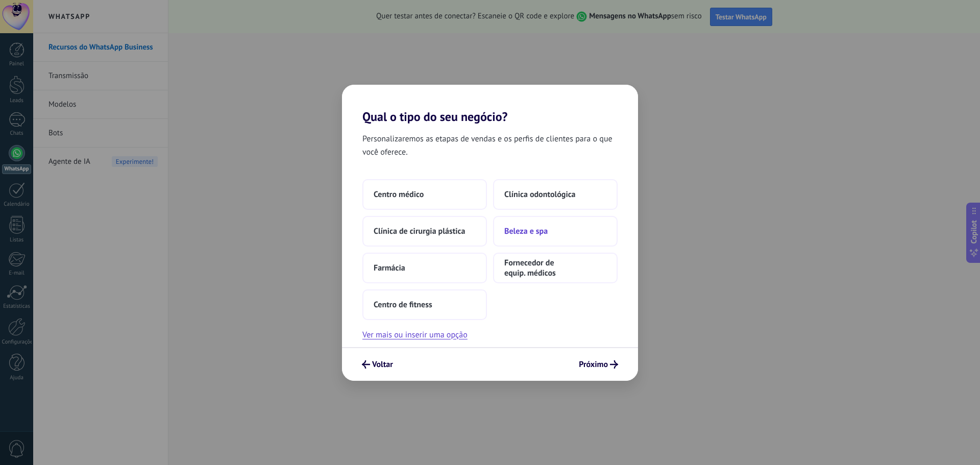  I want to click on span: Próximo, so click(594, 365).